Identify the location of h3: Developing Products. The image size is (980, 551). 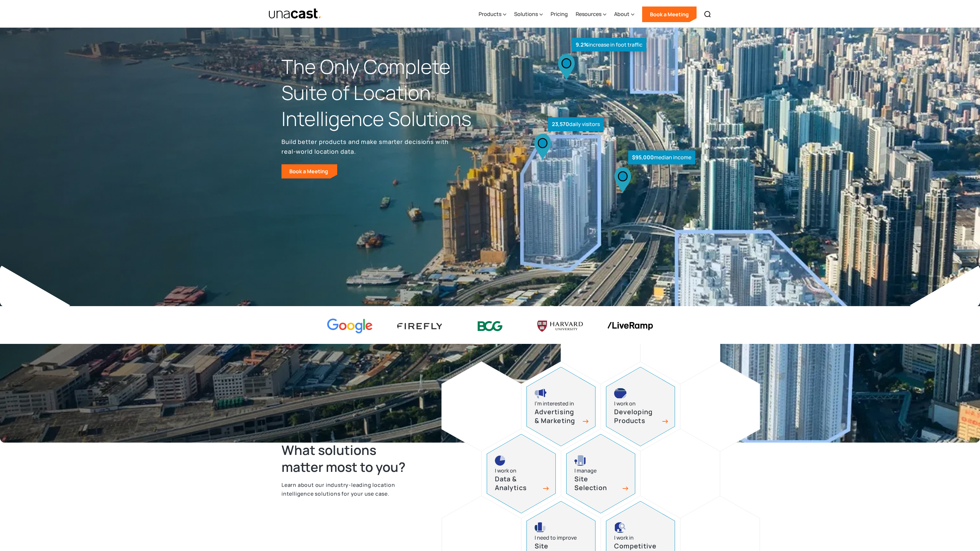
(637, 416).